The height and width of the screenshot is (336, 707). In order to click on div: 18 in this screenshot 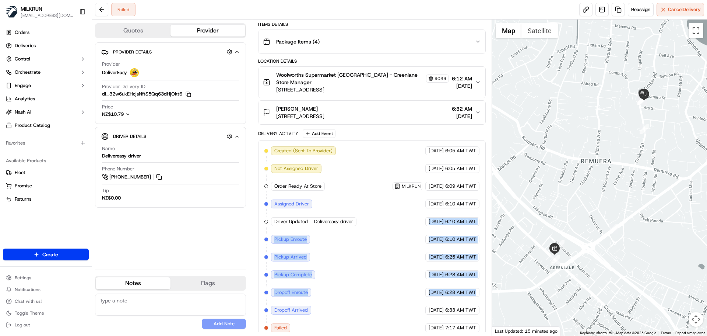, I will do `click(642, 100)`.